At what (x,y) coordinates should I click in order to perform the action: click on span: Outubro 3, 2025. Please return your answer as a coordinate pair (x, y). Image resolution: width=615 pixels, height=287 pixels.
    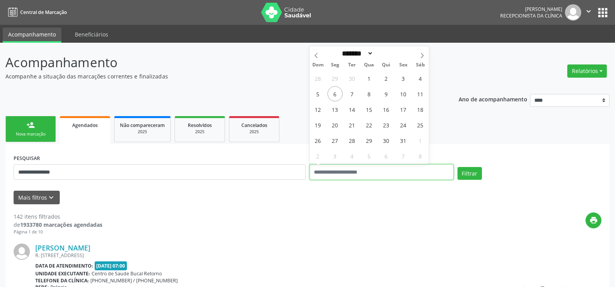
    Looking at the image, I should click on (403, 78).